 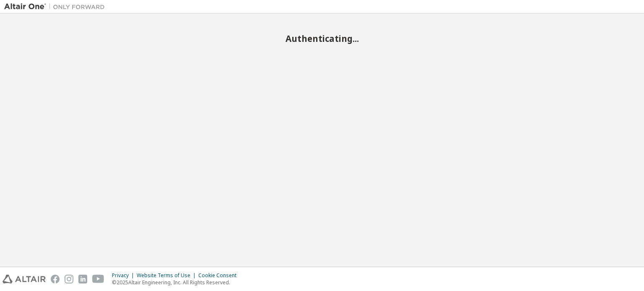 What do you see at coordinates (220, 276) in the screenshot?
I see `div: Cookie Consent` at bounding box center [220, 276].